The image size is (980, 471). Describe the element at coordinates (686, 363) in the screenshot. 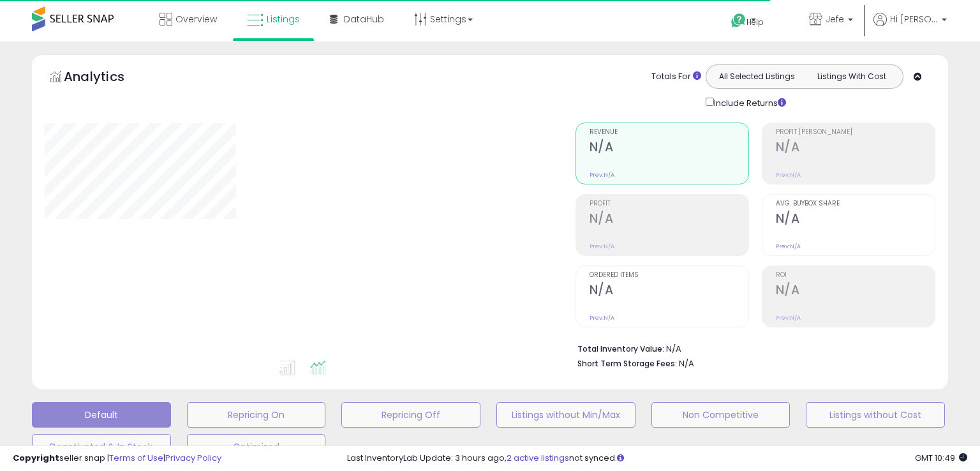

I see `span: N/A` at that location.